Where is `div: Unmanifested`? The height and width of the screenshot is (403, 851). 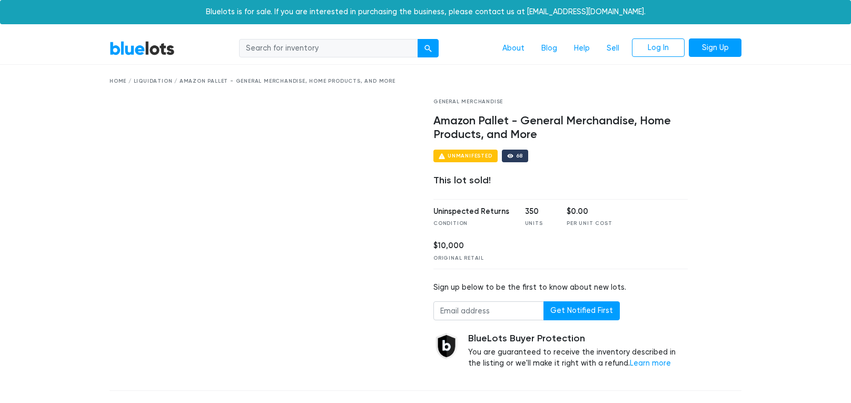 div: Unmanifested is located at coordinates (470, 156).